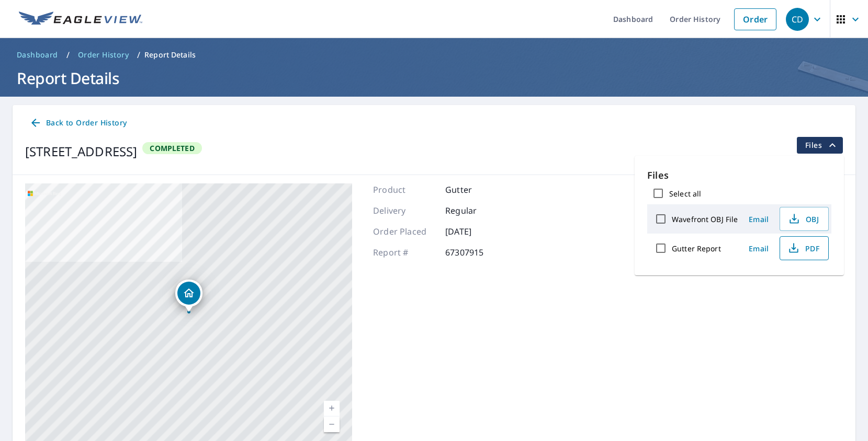 This screenshot has width=868, height=441. What do you see at coordinates (405, 232) in the screenshot?
I see `p: Order Placed` at bounding box center [405, 232].